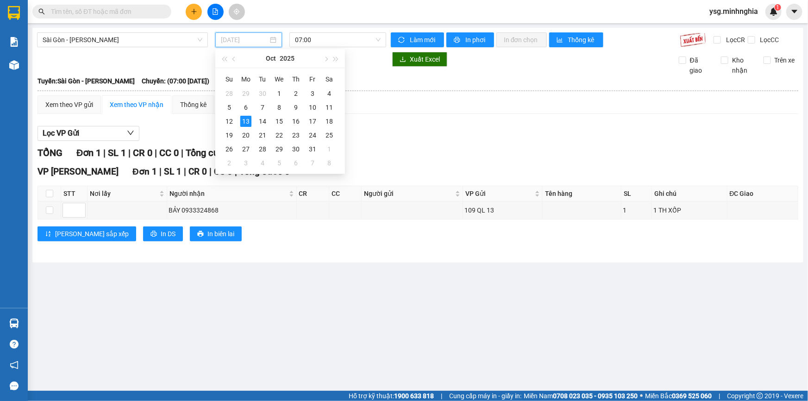 Image resolution: width=808 pixels, height=401 pixels. Describe the element at coordinates (329, 135) in the screenshot. I see `td: 2025-10-25` at that location.